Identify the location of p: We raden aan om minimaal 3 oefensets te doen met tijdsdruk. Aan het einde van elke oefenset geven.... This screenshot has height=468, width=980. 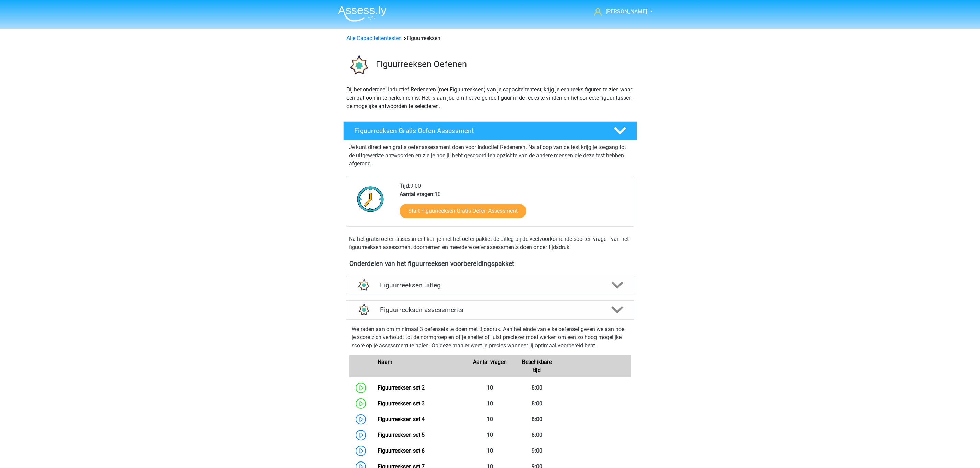
(490, 338).